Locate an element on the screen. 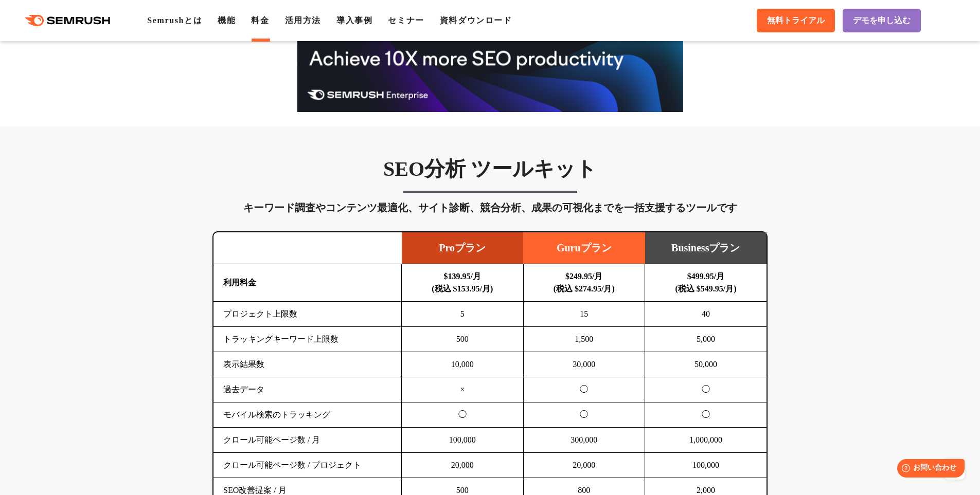  td: クロール可能ページ数 / 月 is located at coordinates (307, 440).